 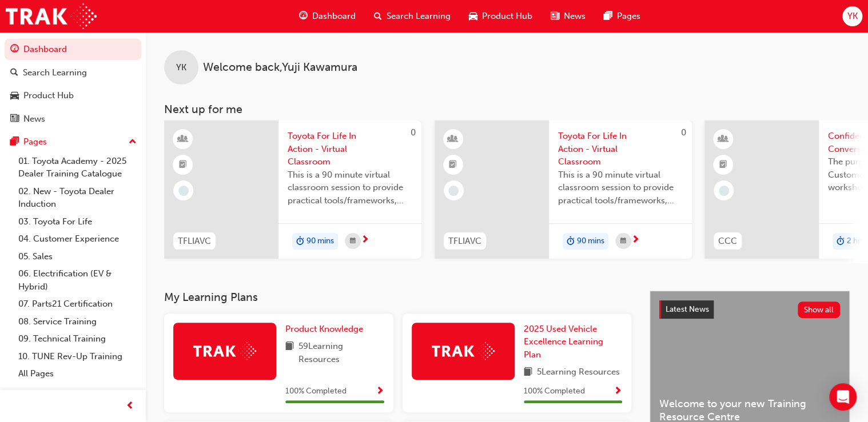 I want to click on a: 03. Toyota For Life, so click(x=77, y=222).